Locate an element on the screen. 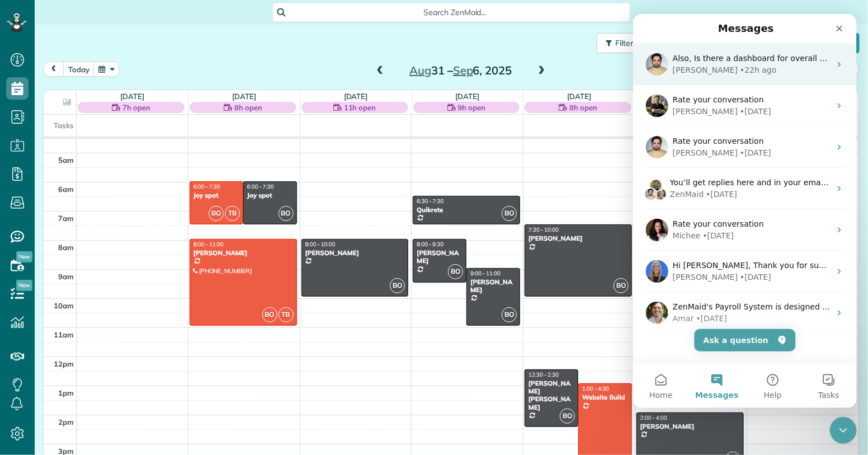 This screenshot has height=455, width=868. div: Quikrete is located at coordinates (466, 210).